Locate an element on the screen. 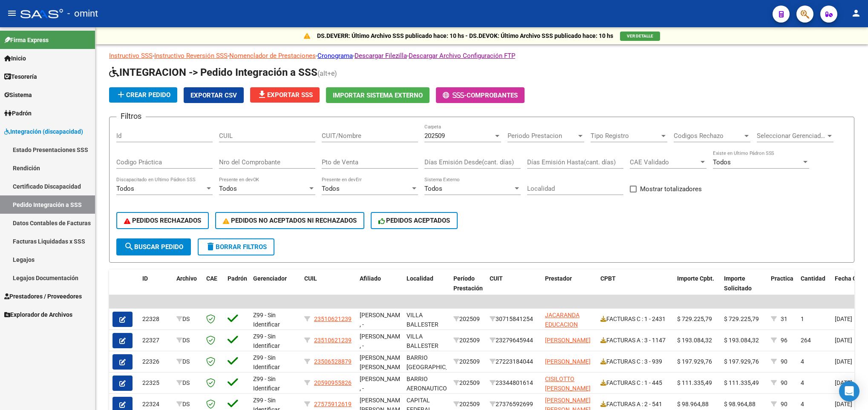  button: Borrar Filtros is located at coordinates (236, 247).